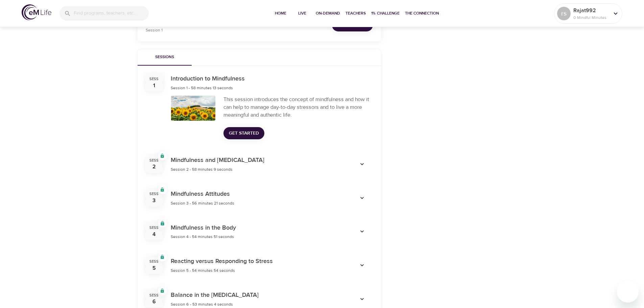 Image resolution: width=644 pixels, height=308 pixels. Describe the element at coordinates (208, 79) in the screenshot. I see `h6: Introduction to Mindfulness` at that location.